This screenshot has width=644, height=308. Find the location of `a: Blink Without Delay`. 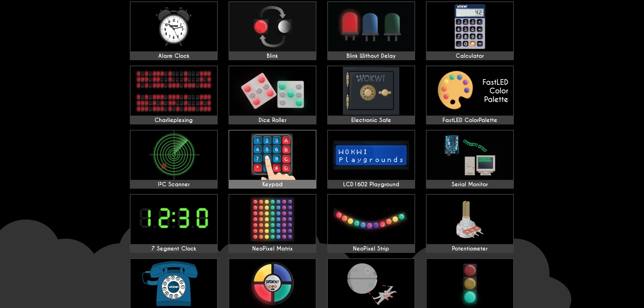

a: Blink Without Delay is located at coordinates (371, 31).